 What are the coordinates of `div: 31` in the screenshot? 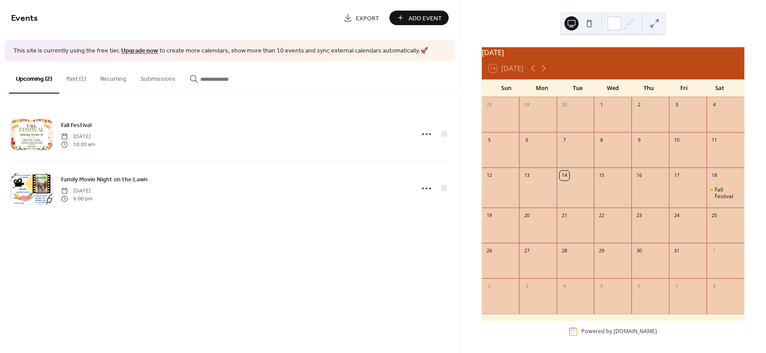 It's located at (676, 251).